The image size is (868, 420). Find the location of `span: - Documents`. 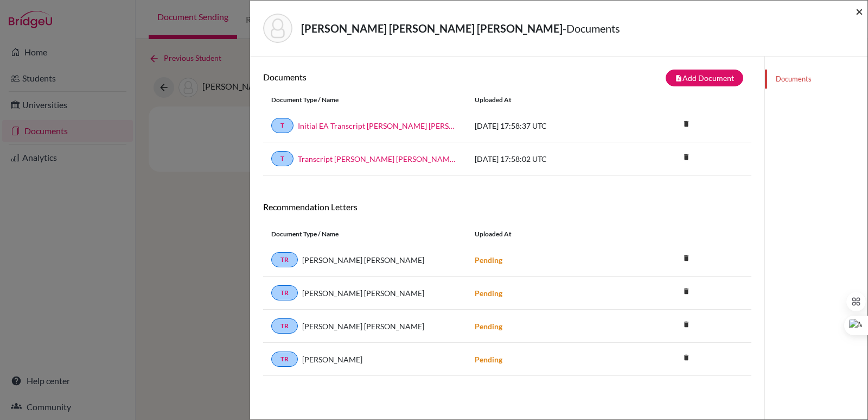

span: - Documents is located at coordinates (591, 28).